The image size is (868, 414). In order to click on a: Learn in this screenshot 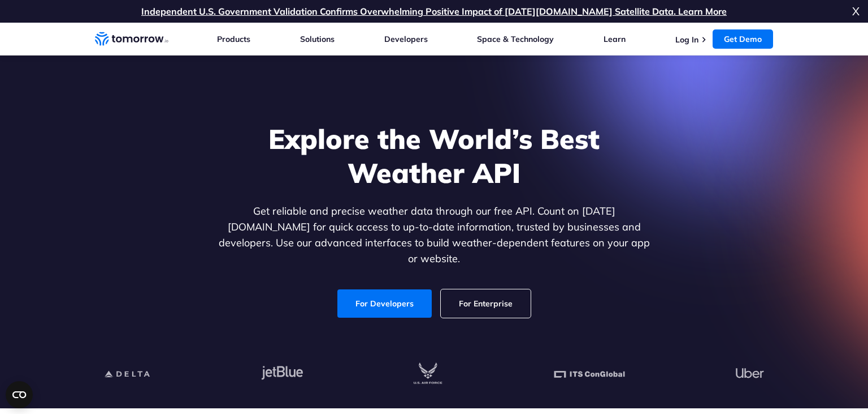, I will do `click(615, 39)`.